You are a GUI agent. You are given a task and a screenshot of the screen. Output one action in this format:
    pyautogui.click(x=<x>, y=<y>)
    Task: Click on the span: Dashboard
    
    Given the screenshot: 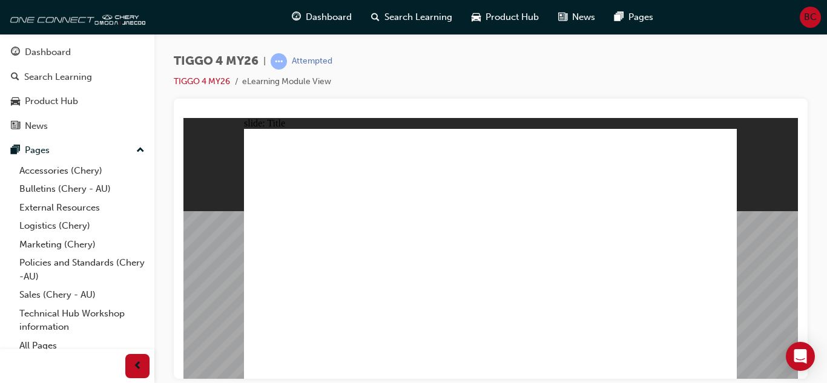 What is the action you would take?
    pyautogui.click(x=329, y=17)
    